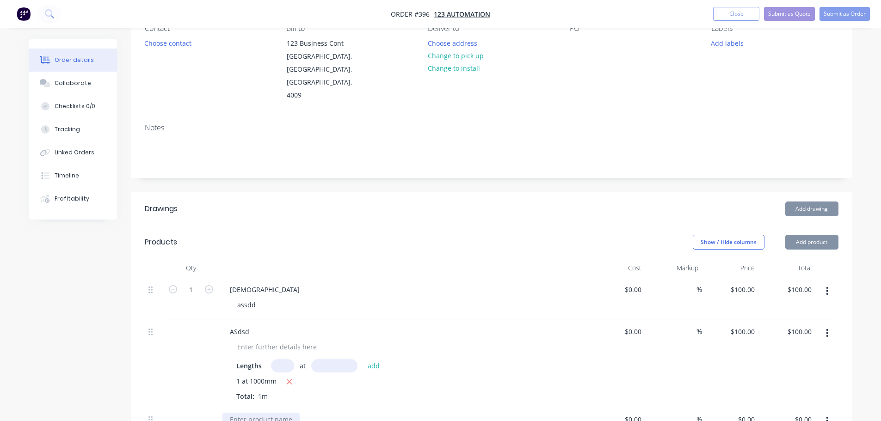 The width and height of the screenshot is (881, 421). What do you see at coordinates (633, 28) in the screenshot?
I see `div: PO` at bounding box center [633, 28].